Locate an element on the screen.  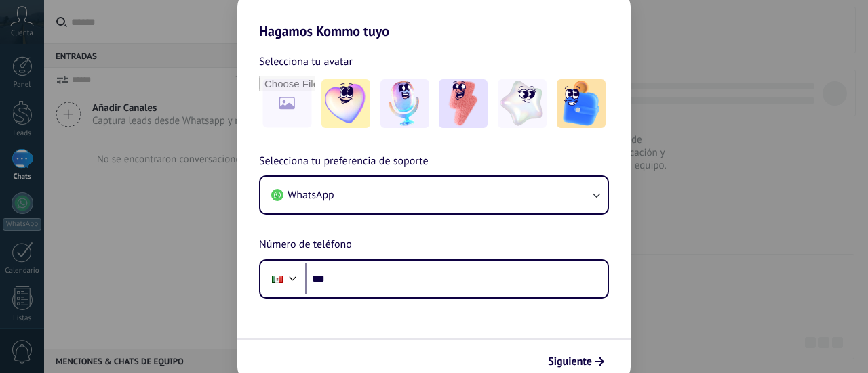
img: -1.jpeg is located at coordinates (346, 103).